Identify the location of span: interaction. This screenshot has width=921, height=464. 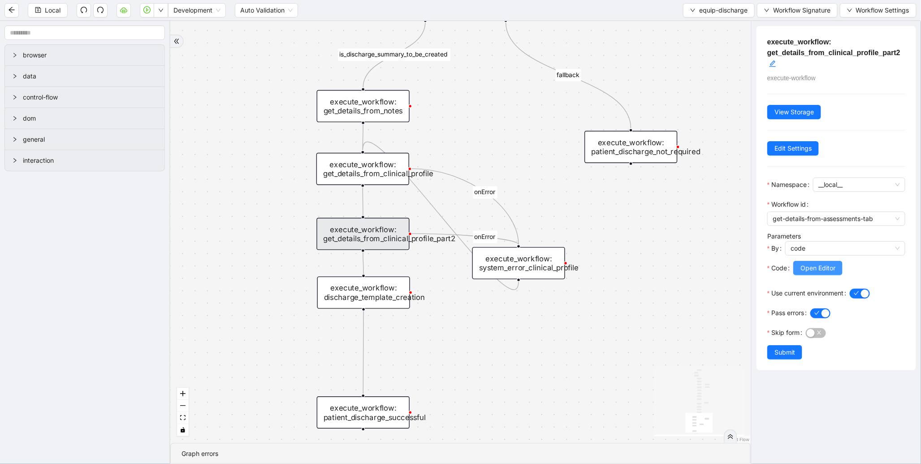
(90, 161).